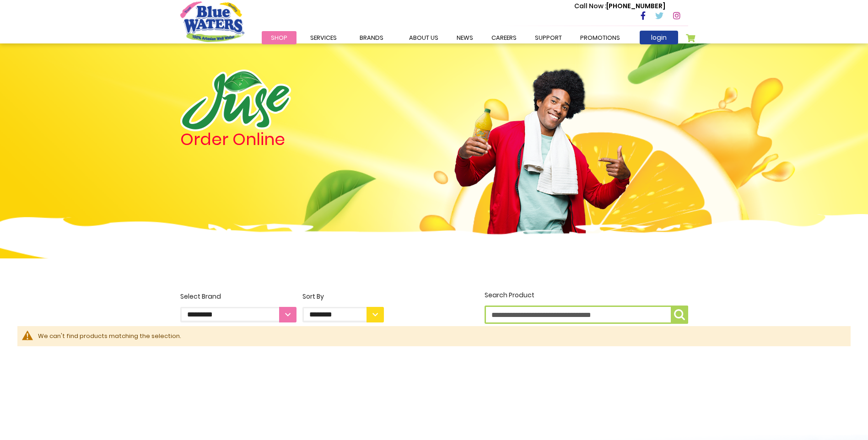 Image resolution: width=868 pixels, height=440 pixels. What do you see at coordinates (371, 37) in the screenshot?
I see `span: Brands` at bounding box center [371, 37].